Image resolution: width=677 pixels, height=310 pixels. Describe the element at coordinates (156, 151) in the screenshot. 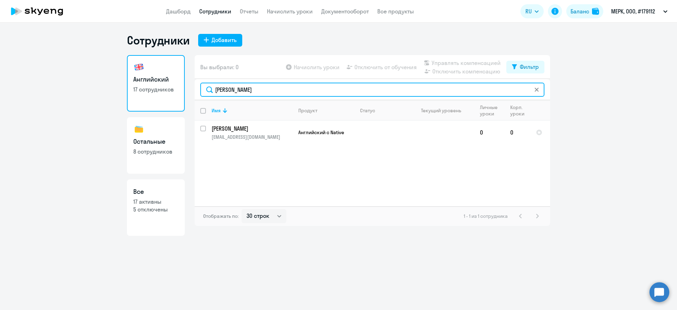

I see `p: 8 сотрудников` at that location.